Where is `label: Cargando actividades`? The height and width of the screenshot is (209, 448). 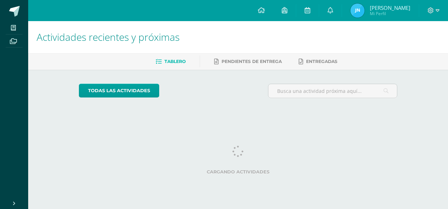
label: Cargando actividades is located at coordinates (238, 172).